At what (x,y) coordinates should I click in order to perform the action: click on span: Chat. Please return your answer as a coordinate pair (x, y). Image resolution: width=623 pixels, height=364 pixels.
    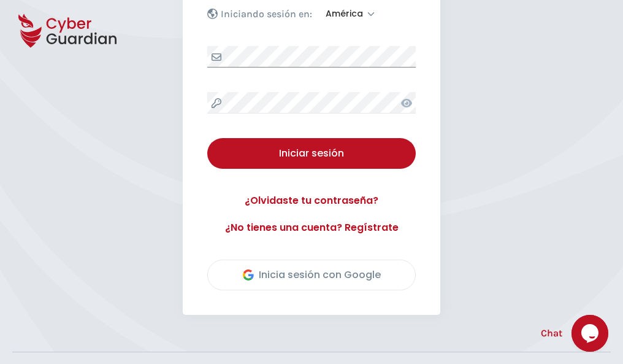
    Looking at the image, I should click on (551, 333).